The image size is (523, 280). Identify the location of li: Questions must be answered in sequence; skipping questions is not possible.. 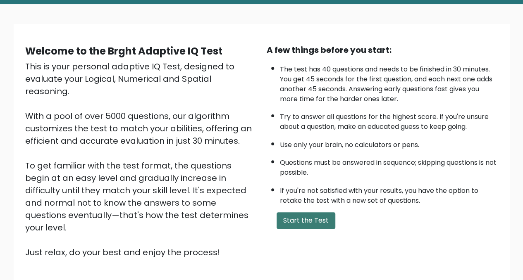
(389, 166).